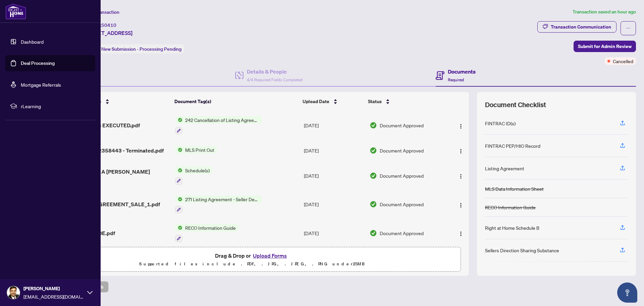  I want to click on div: FINTRAC PEP/HIO Record, so click(513, 146).